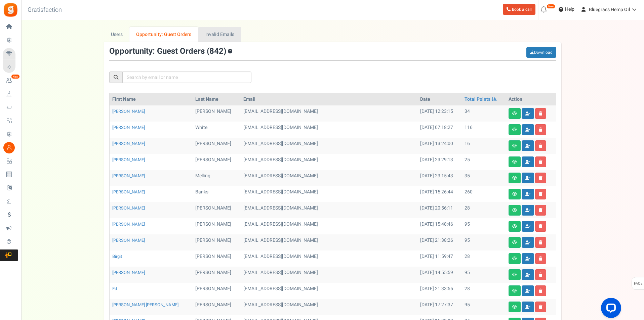  Describe the element at coordinates (531, 100) in the screenshot. I see `th: Action` at that location.